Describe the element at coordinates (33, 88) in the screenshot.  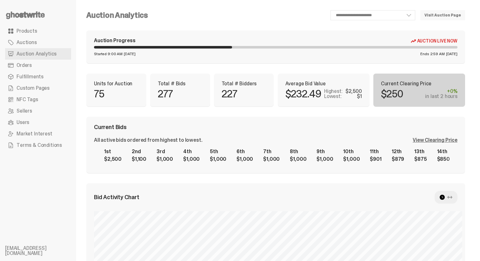
I see `span: Custom Pages` at that location.